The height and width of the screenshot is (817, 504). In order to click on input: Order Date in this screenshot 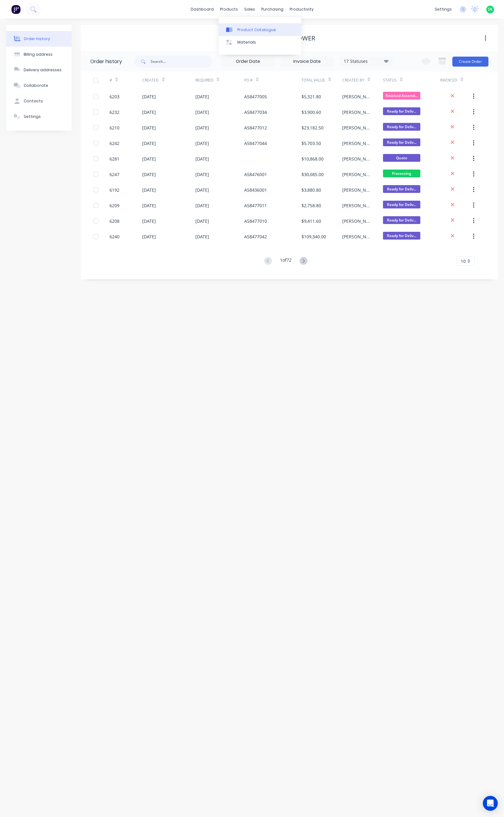, I will do `click(248, 61)`.